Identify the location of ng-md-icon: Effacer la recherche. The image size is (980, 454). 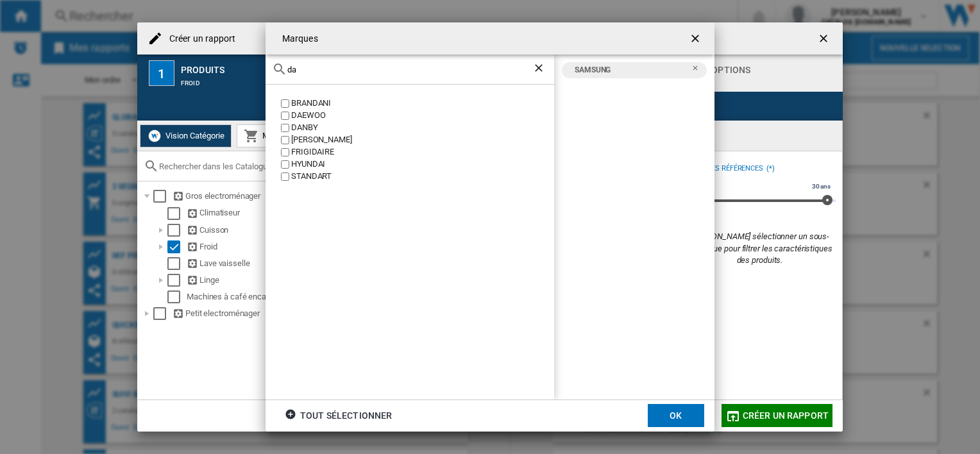
(540, 69).